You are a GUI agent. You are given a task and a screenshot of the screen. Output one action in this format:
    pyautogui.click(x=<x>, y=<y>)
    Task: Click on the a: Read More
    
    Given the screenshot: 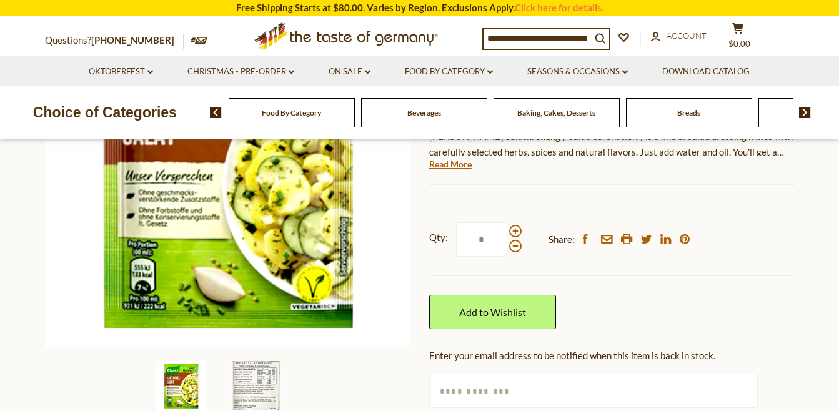 What is the action you would take?
    pyautogui.click(x=450, y=164)
    